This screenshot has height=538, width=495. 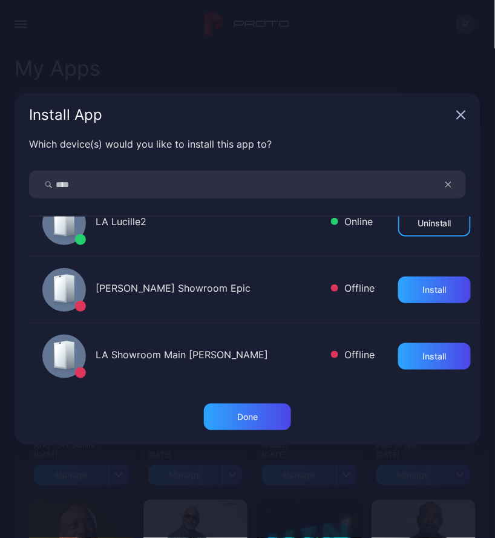 I want to click on div: Done, so click(x=248, y=417).